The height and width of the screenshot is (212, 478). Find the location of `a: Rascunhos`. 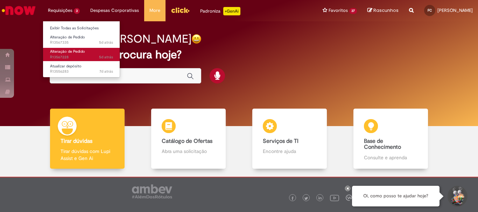

a: Rascunhos is located at coordinates (383, 10).